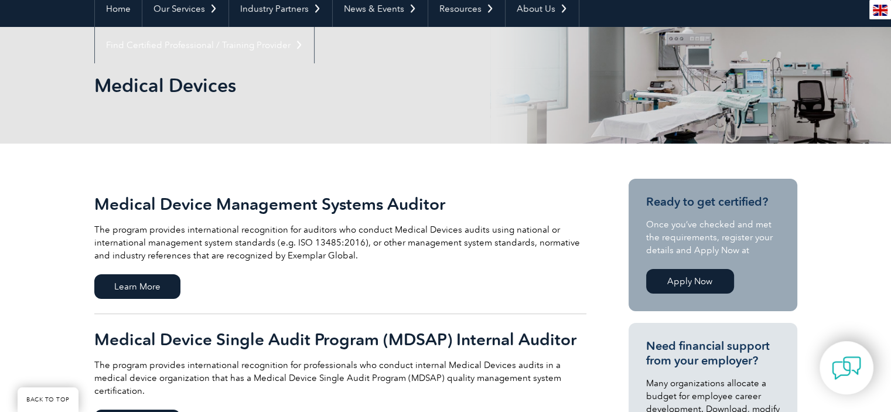  Describe the element at coordinates (340, 204) in the screenshot. I see `h2: Medical Device Management Systems Auditor` at that location.